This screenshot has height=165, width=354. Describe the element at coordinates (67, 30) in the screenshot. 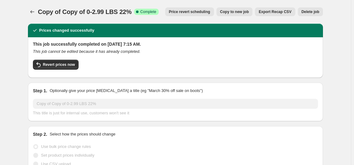

I see `h2: Prices changed successfully` at that location.